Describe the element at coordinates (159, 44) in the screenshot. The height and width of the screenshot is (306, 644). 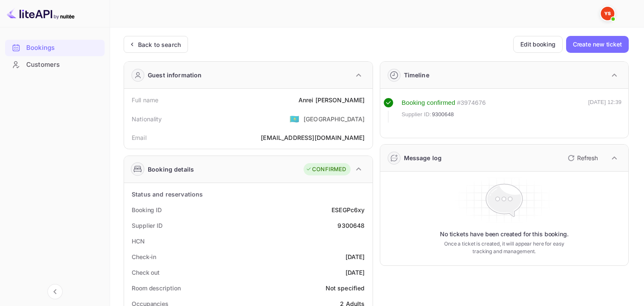
I see `div: Back to search` at that location.